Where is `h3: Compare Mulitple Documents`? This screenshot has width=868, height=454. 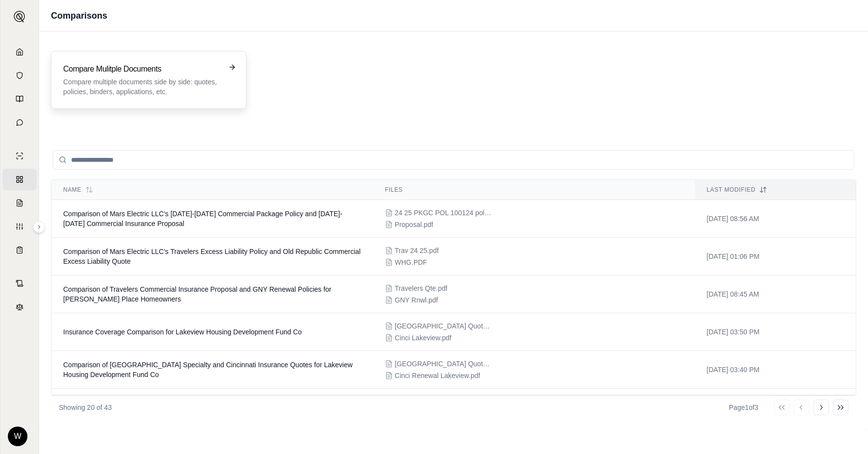
h3: Compare Mulitple Documents is located at coordinates (142, 69).